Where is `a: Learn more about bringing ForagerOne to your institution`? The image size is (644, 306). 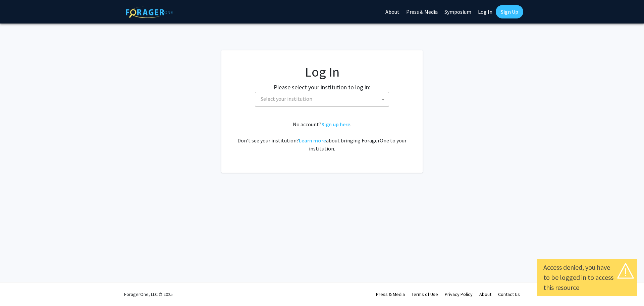
a: Learn more about bringing ForagerOne to your institution is located at coordinates (313, 141).